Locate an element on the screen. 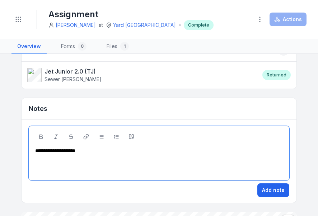  button: Ordered List is located at coordinates (116, 137).